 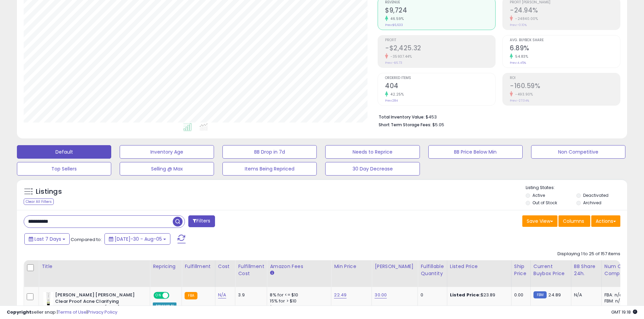 I want to click on span: Compared to:, so click(x=86, y=239).